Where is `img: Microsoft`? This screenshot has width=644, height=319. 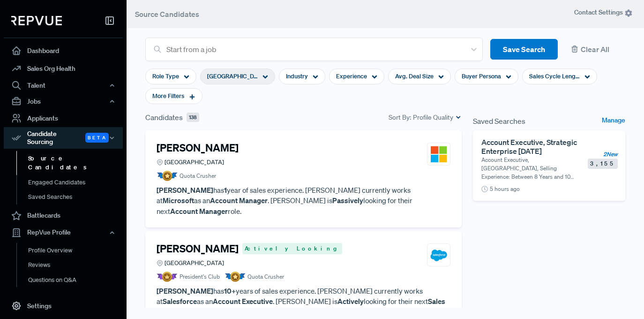 img: Microsoft is located at coordinates (438, 154).